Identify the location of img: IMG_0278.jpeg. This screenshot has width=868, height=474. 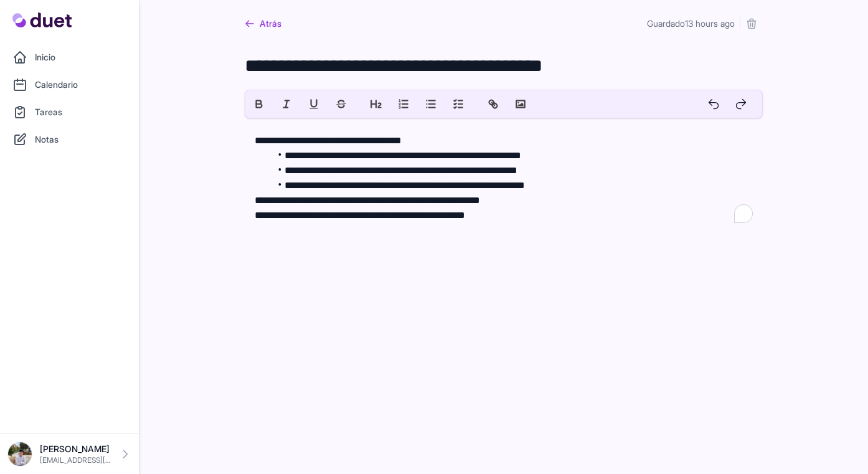
(20, 454).